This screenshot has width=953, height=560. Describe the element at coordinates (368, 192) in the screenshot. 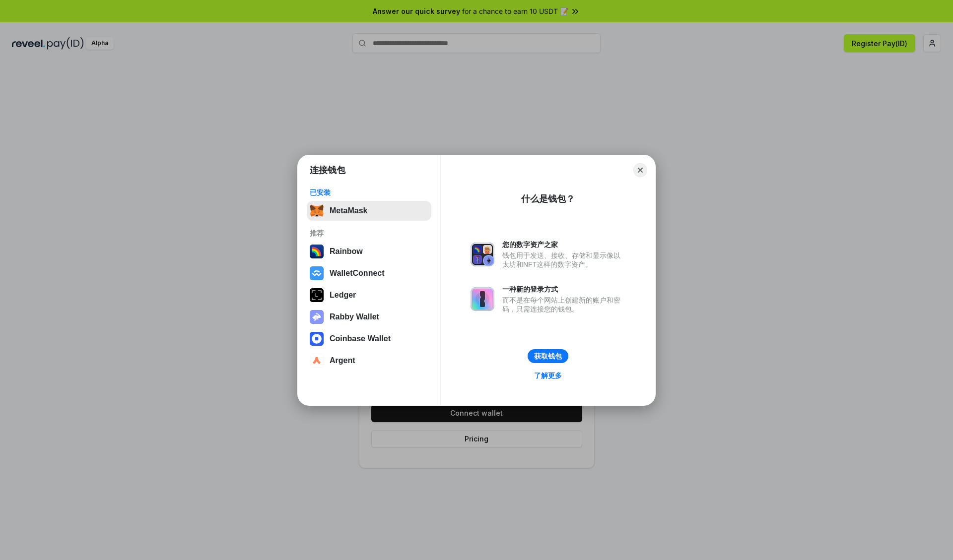

I see `div: 已安装` at that location.